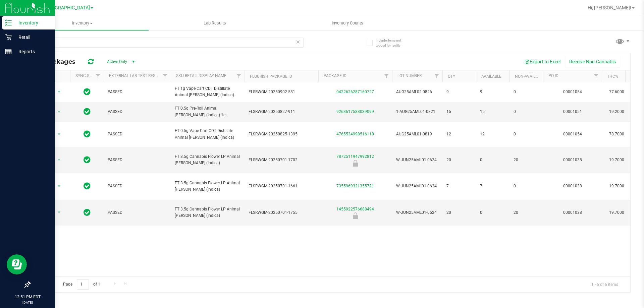 The height and width of the screenshot is (308, 644). I want to click on a: Sku Retail Display Name, so click(201, 76).